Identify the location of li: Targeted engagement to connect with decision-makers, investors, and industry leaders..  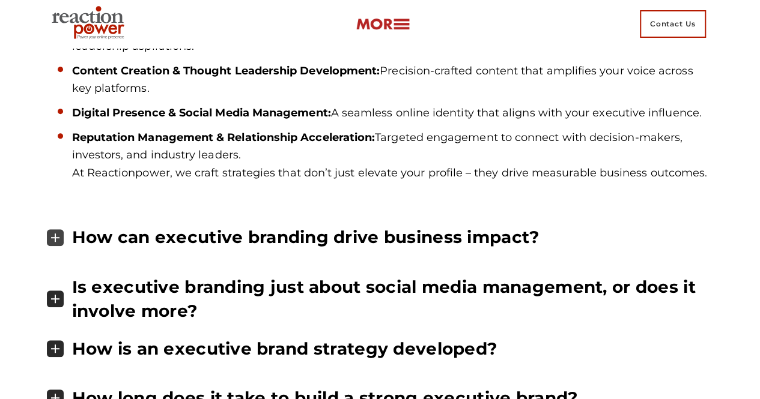
(393, 144).